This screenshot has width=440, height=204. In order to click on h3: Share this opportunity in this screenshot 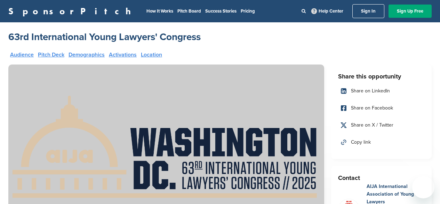, I will do `click(381, 76)`.